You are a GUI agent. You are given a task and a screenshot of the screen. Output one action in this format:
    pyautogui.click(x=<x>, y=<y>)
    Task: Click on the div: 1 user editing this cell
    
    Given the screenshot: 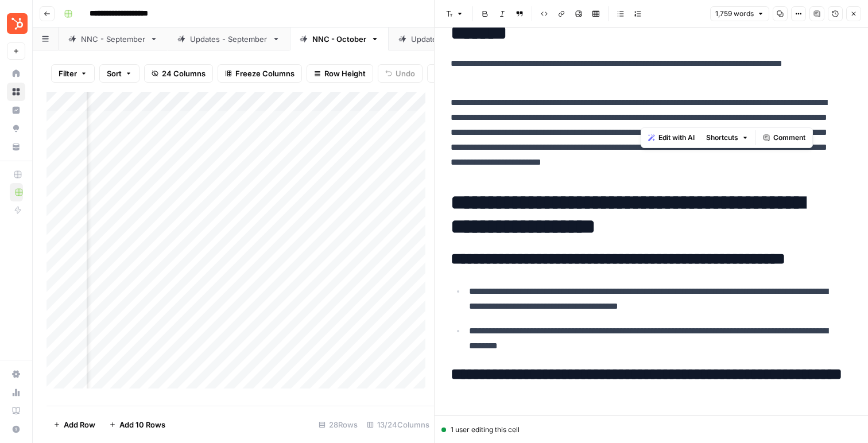 What is the action you would take?
    pyautogui.click(x=651, y=429)
    